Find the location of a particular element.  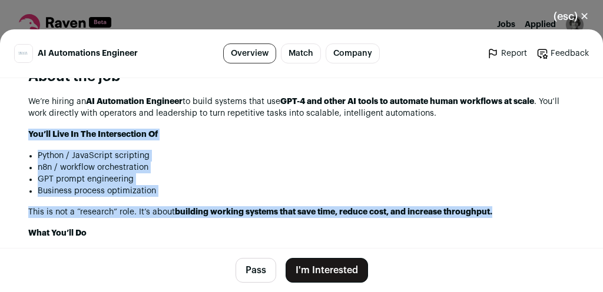

a: Overview is located at coordinates (250, 54).